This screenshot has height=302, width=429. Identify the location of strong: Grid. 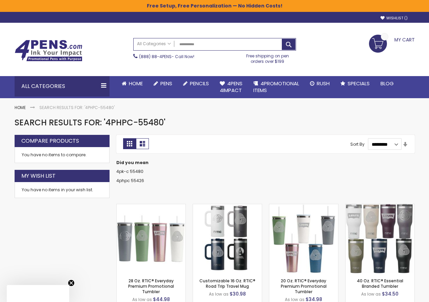
(130, 144).